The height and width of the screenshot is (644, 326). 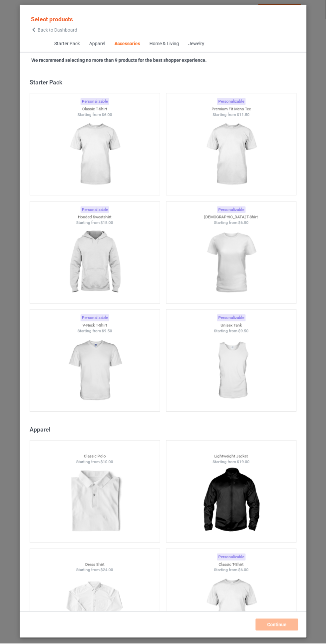 I want to click on div: Hooded Sweatshirt, so click(x=94, y=217).